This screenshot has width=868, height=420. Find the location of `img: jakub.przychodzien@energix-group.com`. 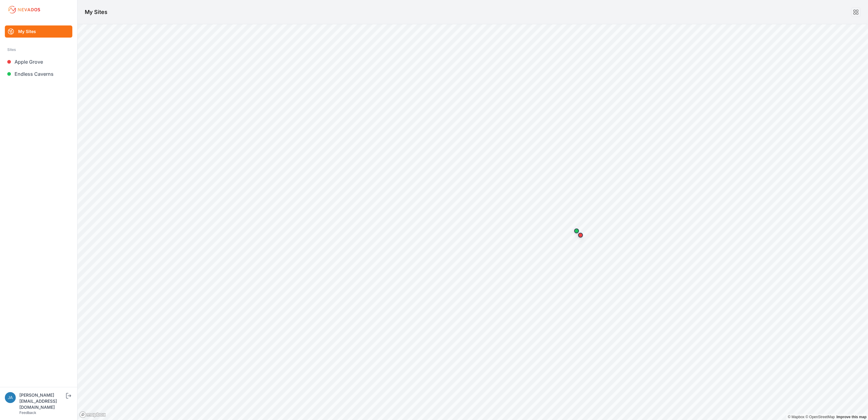

img: jakub.przychodzien@energix-group.com is located at coordinates (10, 397).